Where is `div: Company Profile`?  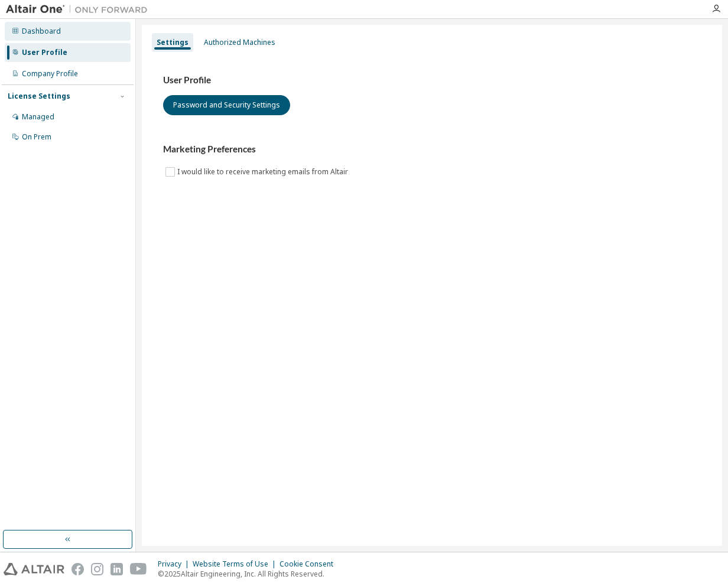
div: Company Profile is located at coordinates (50, 74).